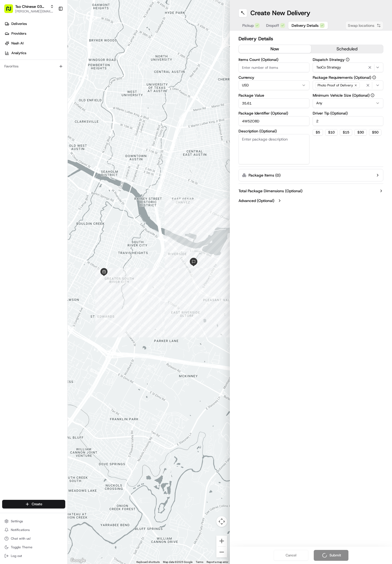 The width and height of the screenshot is (392, 564). What do you see at coordinates (33, 556) in the screenshot?
I see `button: Log out` at bounding box center [33, 556].